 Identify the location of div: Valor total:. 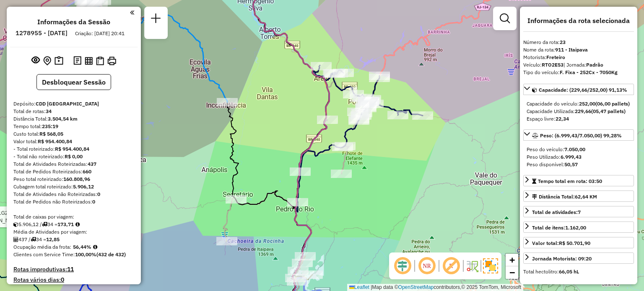
(561, 243).